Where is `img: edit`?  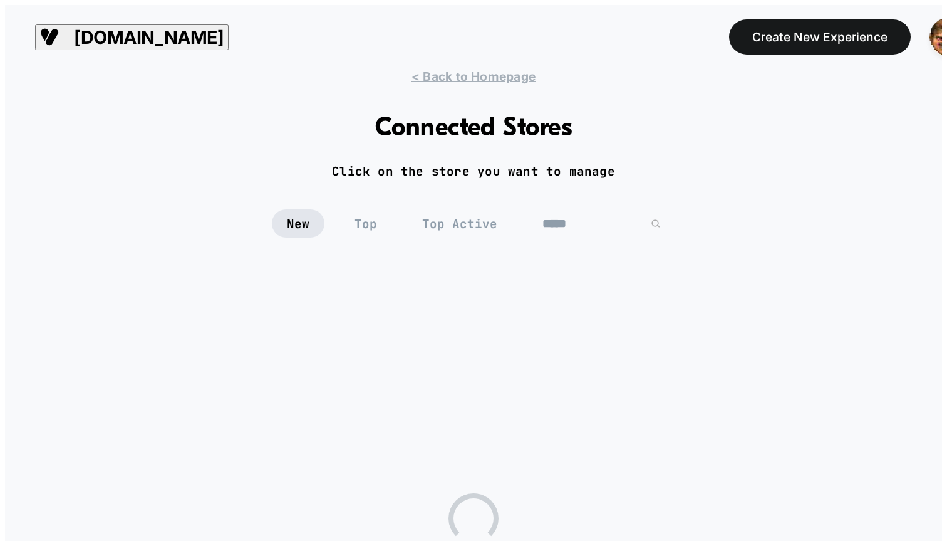
img: edit is located at coordinates (655, 223).